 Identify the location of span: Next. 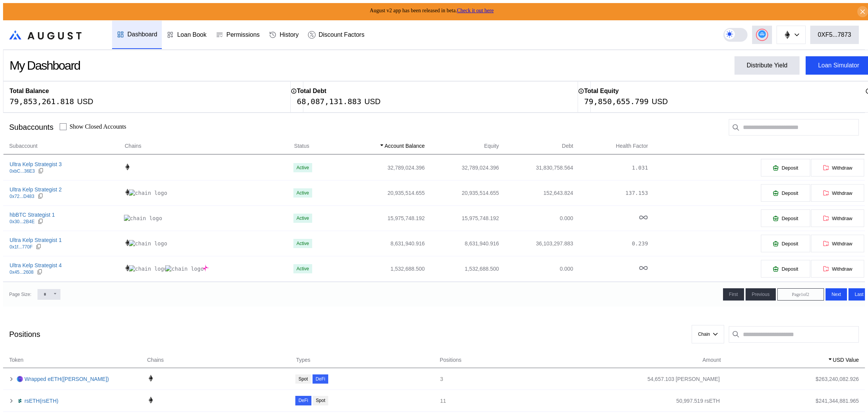
(836, 294).